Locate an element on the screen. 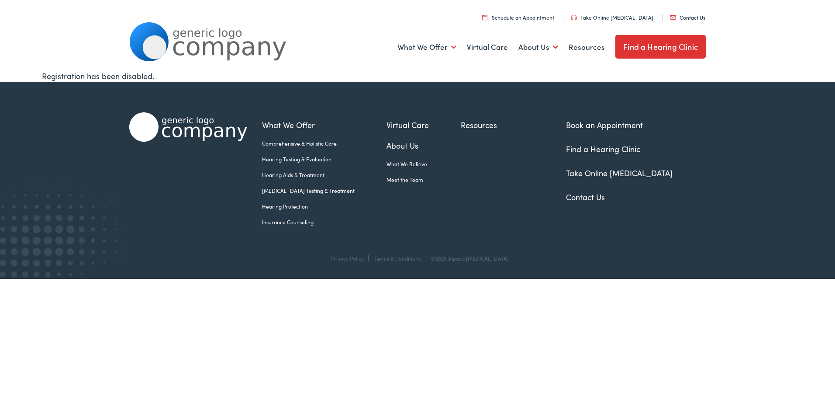 Image resolution: width=835 pixels, height=404 pixels. a: Hearing Testing & Evaluation is located at coordinates (324, 159).